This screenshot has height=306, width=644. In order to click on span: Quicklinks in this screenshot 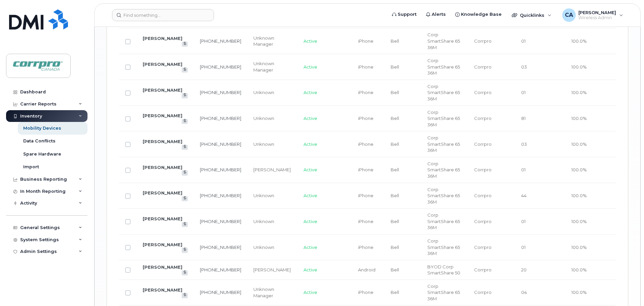, I will do `click(532, 15)`.